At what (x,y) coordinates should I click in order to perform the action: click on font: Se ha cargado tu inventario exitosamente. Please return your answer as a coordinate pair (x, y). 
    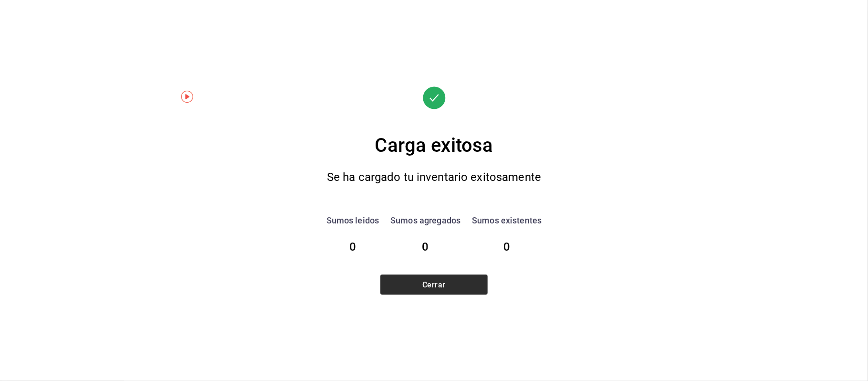
    Looking at the image, I should click on (434, 177).